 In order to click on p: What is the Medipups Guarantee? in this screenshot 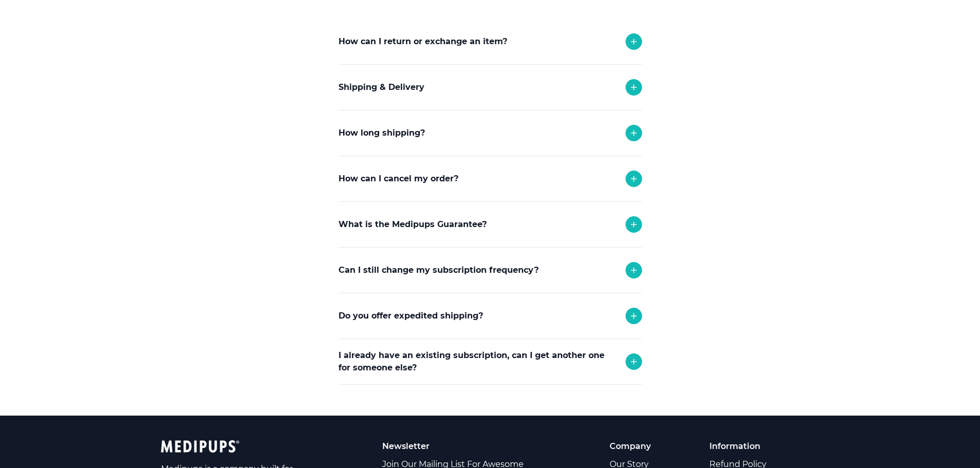, I will do `click(412, 225)`.